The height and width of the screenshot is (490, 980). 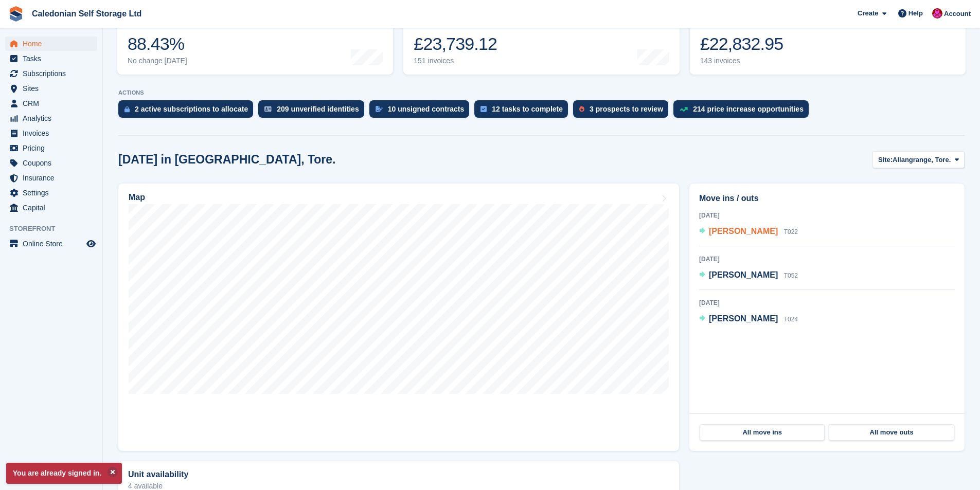 I want to click on div: 151 invoices, so click(x=455, y=60).